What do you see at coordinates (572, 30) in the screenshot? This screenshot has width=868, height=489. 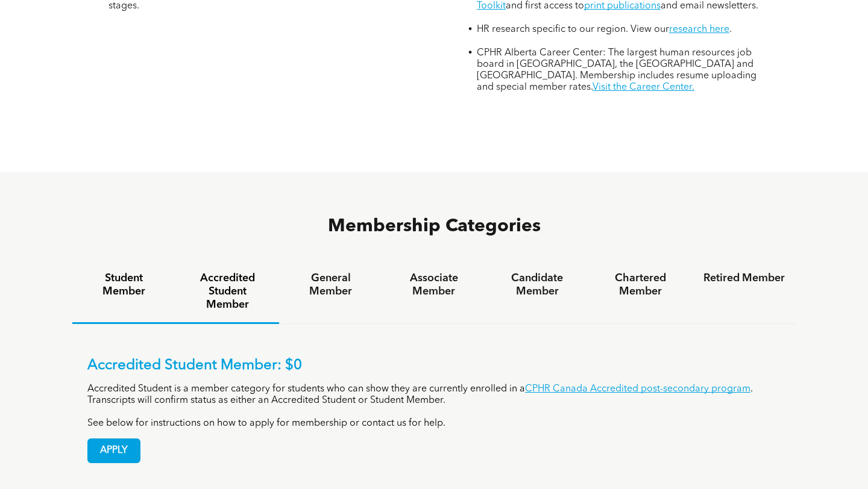 I see `span: HR research specific to our region. View our` at bounding box center [572, 30].